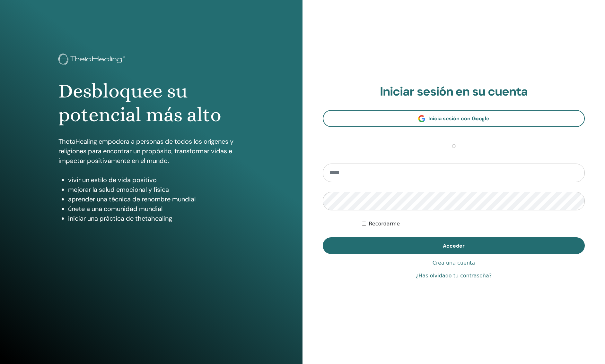 The width and height of the screenshot is (605, 364). Describe the element at coordinates (151, 151) in the screenshot. I see `p: ThetaHealing empodera a personas de todos los orígenes y religiones para encontrar un propósito, ...` at that location.